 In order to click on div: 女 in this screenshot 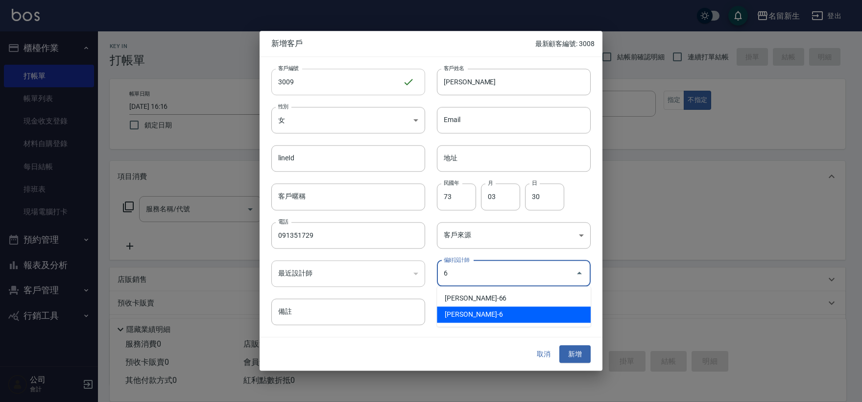, I will do `click(348, 120)`.